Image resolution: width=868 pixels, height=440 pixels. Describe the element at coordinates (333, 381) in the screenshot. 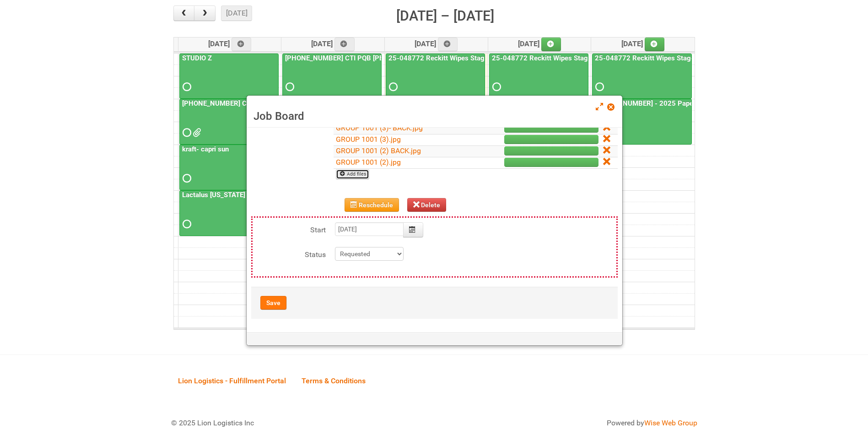

I see `a: Terms & Conditions` at that location.